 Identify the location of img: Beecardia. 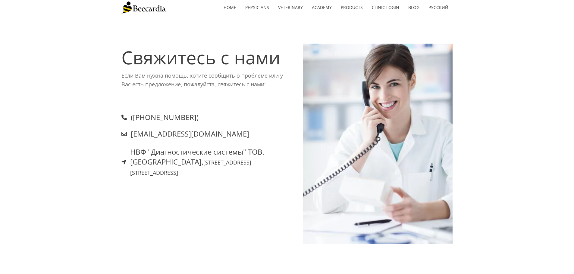
(143, 8).